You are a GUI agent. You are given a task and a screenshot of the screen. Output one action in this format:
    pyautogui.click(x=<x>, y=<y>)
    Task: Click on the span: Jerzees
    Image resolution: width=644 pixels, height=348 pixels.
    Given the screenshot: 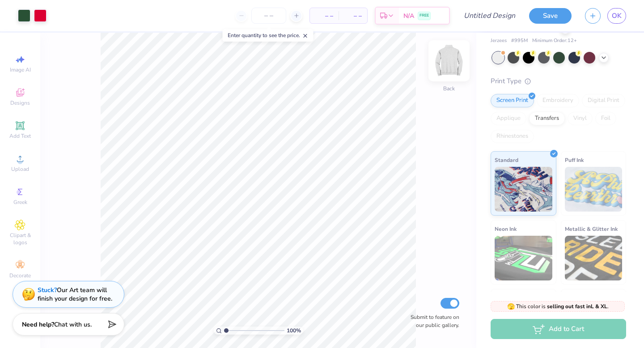 What is the action you would take?
    pyautogui.click(x=499, y=41)
    